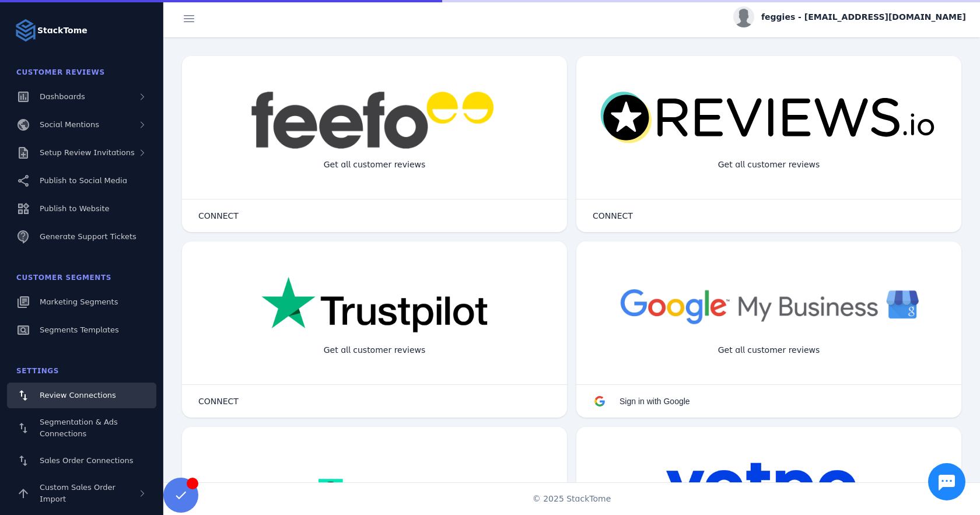  Describe the element at coordinates (64, 278) in the screenshot. I see `span: Customer Segments` at that location.